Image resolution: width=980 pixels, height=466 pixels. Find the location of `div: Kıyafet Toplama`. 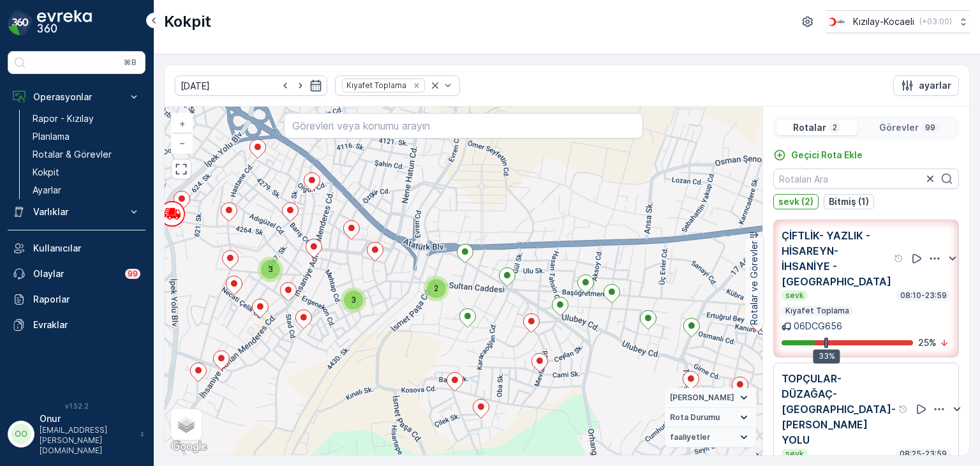

div: Kıyafet Toplama is located at coordinates (375, 85).